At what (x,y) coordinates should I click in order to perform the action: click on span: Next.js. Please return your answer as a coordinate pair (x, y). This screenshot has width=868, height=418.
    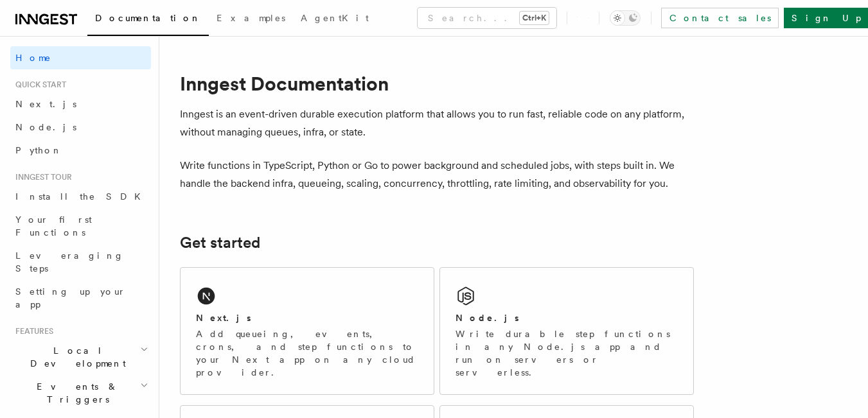
    Looking at the image, I should click on (45, 104).